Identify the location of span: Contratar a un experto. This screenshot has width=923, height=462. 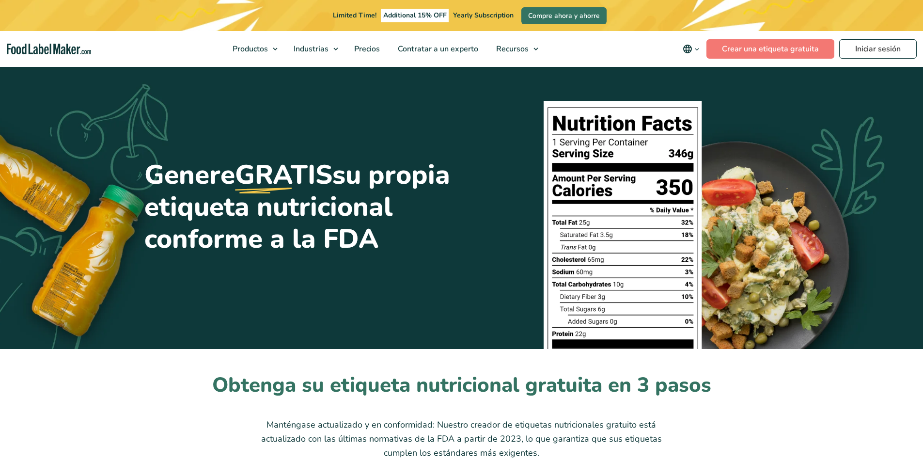
(437, 49).